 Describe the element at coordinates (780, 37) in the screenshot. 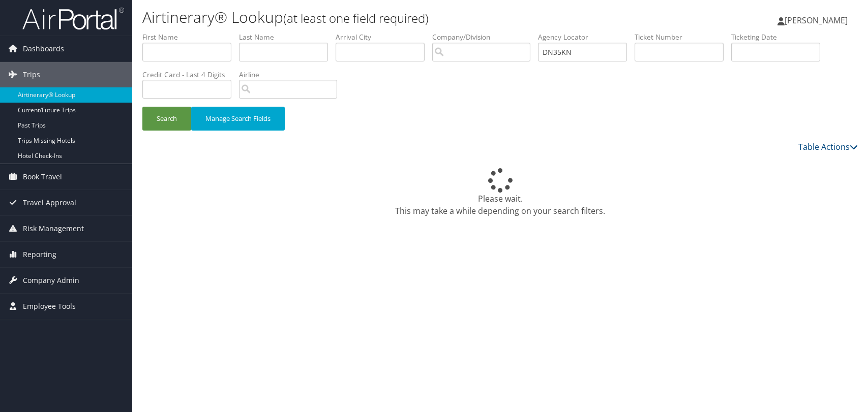

I see `label: Ticketing Date` at that location.